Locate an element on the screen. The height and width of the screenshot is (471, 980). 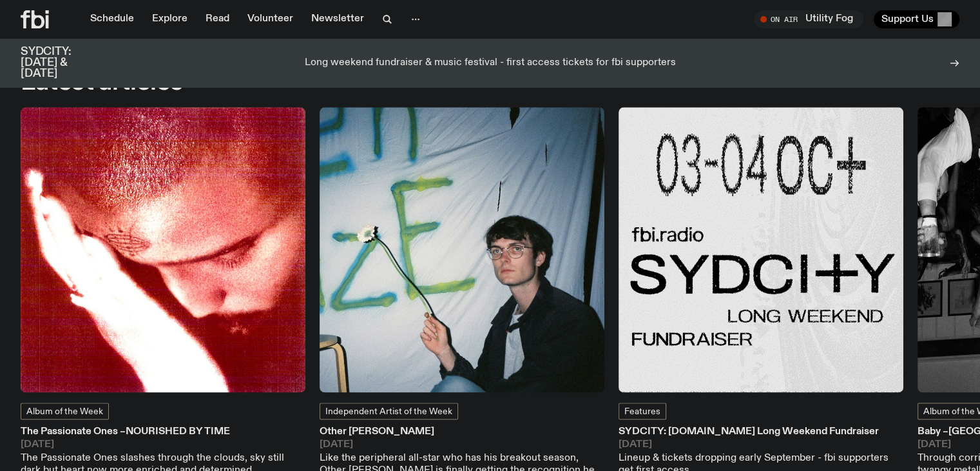
img: A grainy sepia red closeup of Nourished By Time's face. He is looking down, a very overexposed ha... is located at coordinates (163, 250).